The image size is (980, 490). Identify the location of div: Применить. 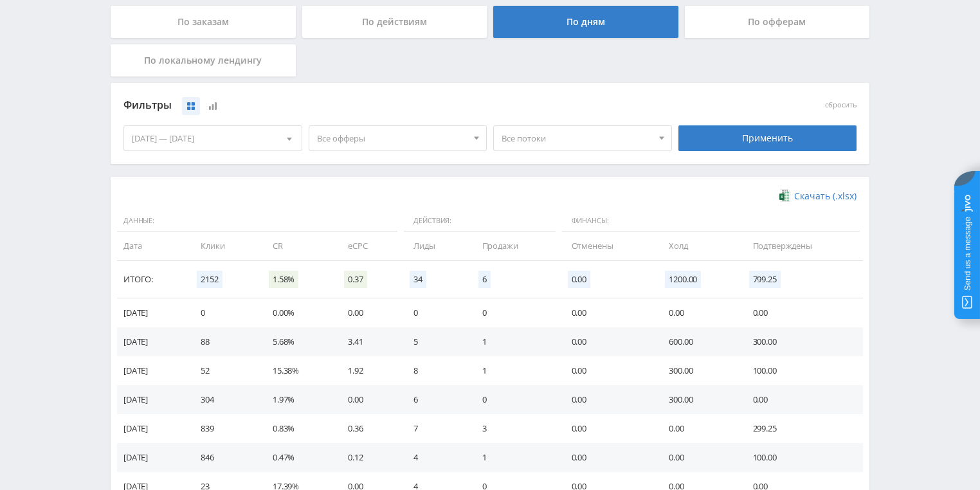
(768, 138).